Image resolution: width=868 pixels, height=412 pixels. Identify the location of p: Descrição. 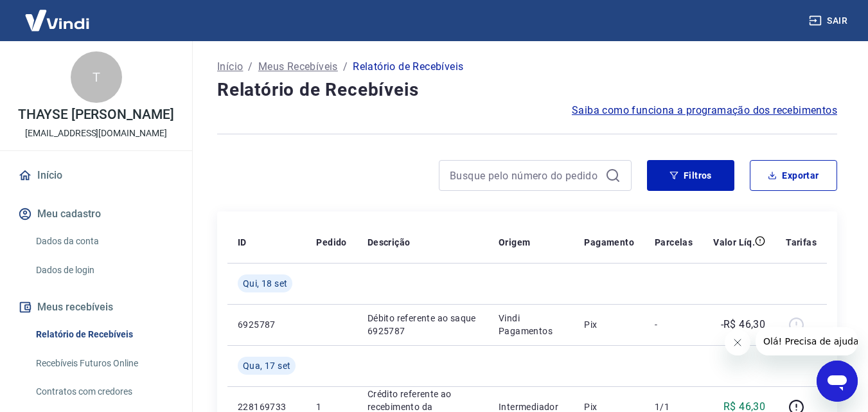
(389, 242).